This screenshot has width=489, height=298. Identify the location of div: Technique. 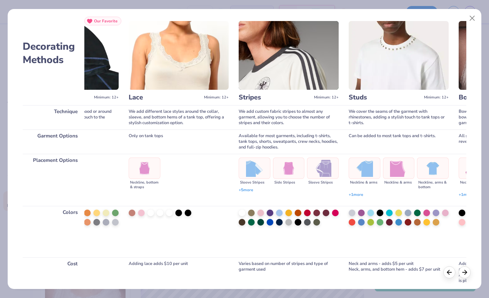
(53, 117).